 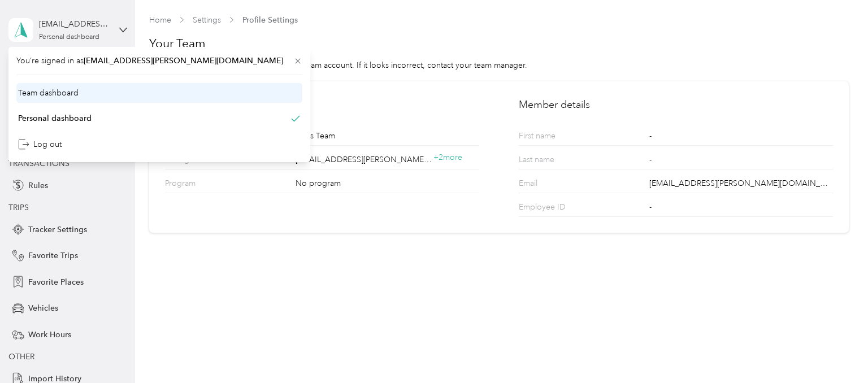 I want to click on div: Sales Team, so click(x=387, y=137).